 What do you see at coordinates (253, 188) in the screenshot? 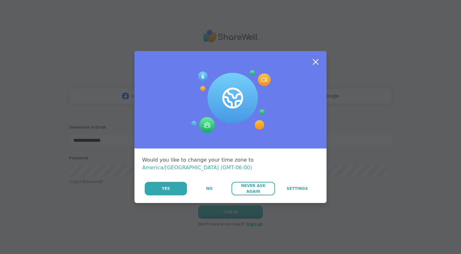
I see `span: Never Ask Again` at bounding box center [253, 188].